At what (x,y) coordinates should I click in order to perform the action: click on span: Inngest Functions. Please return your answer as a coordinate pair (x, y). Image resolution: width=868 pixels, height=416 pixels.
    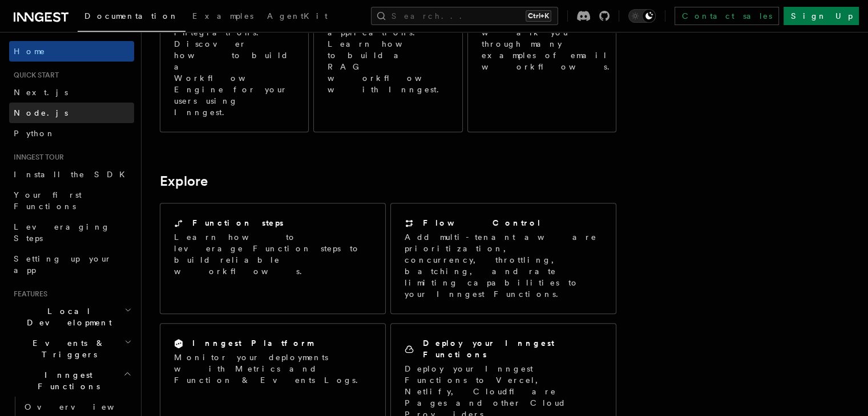
    Looking at the image, I should click on (66, 381).